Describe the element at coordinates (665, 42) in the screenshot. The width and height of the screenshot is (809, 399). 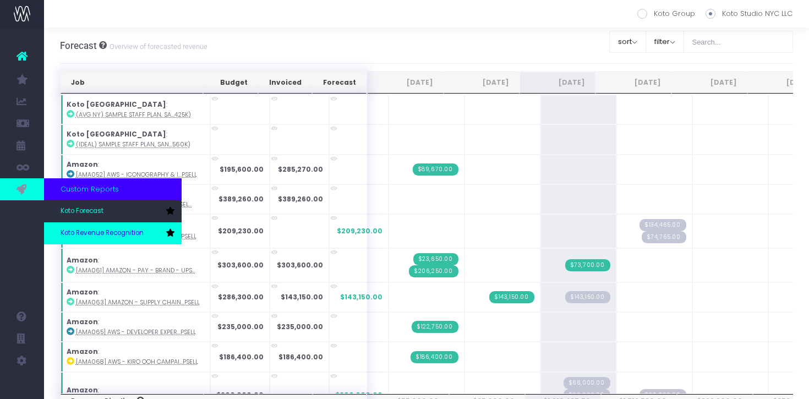
I see `button: filter` at that location.